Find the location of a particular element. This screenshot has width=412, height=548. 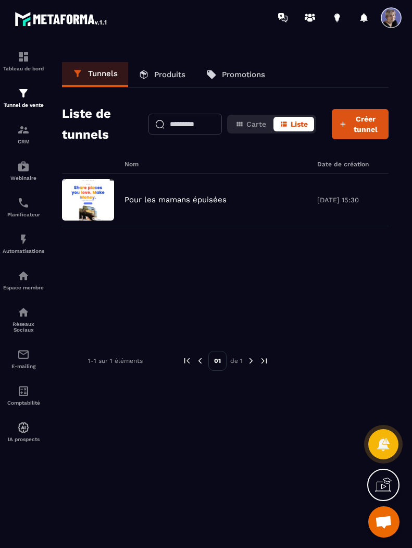

a: automationsautomationsWebinaire is located at coordinates (23, 170).